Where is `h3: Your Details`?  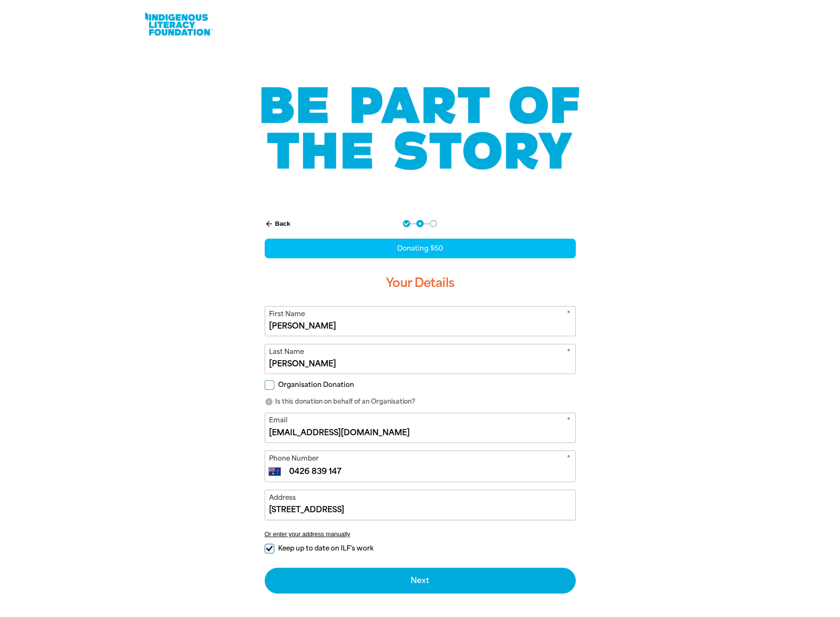
h3: Your Details is located at coordinates (420, 283).